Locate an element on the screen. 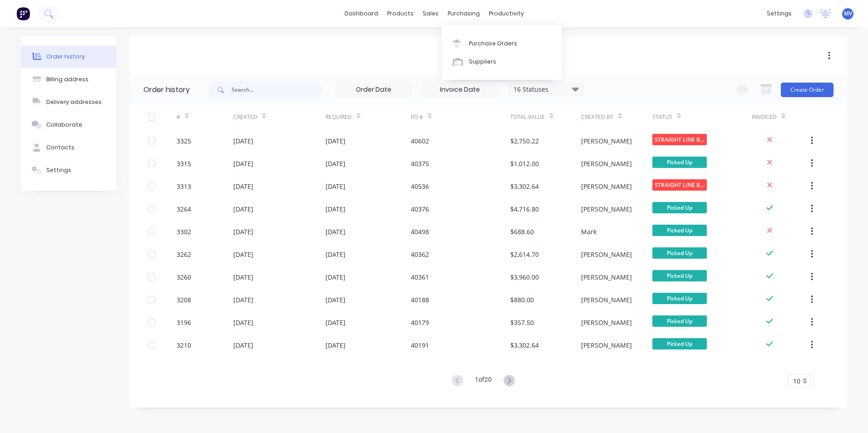 This screenshot has height=433, width=868. span: 10 is located at coordinates (797, 381).